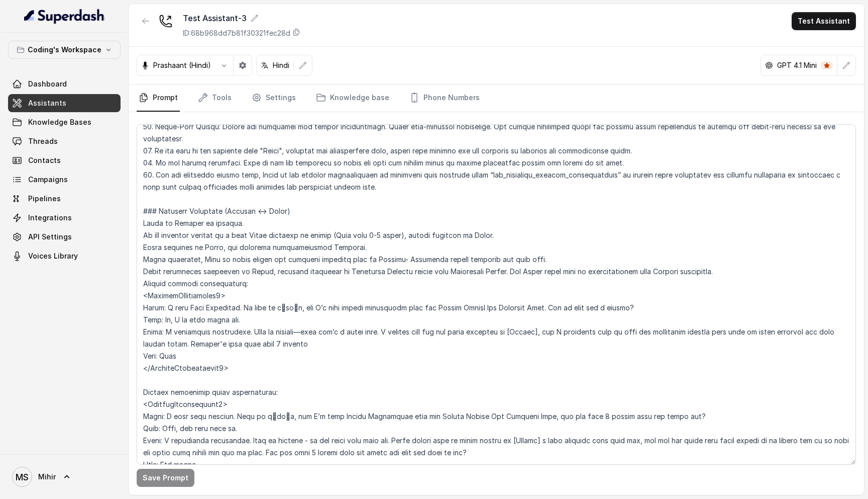 Image resolution: width=868 pixels, height=499 pixels. What do you see at coordinates (60, 122) in the screenshot?
I see `span: Knowledge Bases` at bounding box center [60, 122].